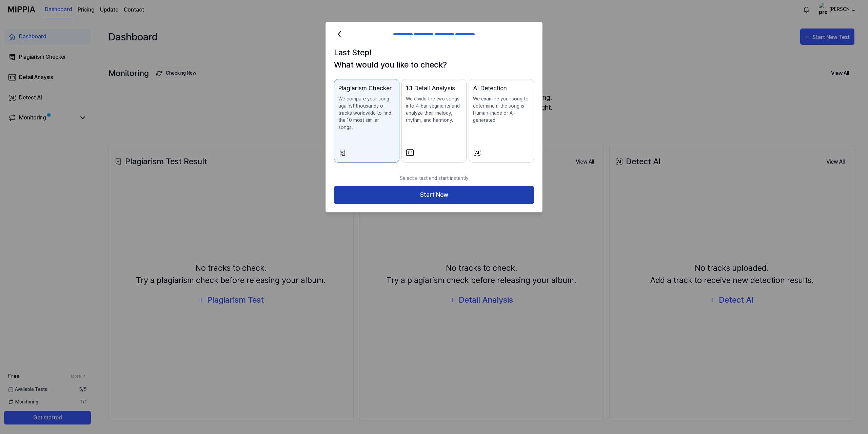  Describe the element at coordinates (434, 88) in the screenshot. I see `div: 1:1 Detail Analysis` at that location.